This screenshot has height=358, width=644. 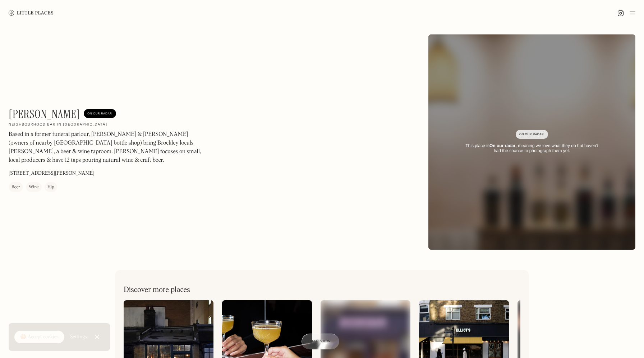 I want to click on h2: Discover more places, so click(x=157, y=290).